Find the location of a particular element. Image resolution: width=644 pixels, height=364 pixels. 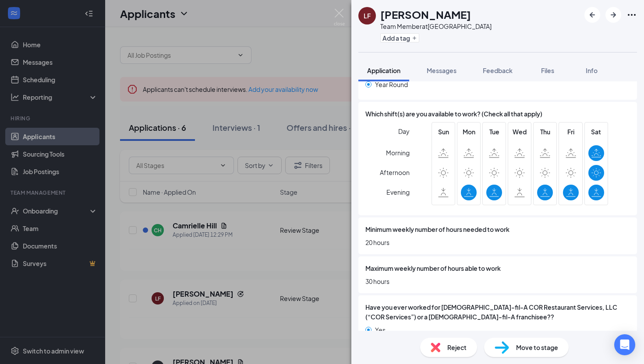

svg: Plus is located at coordinates (414, 38).